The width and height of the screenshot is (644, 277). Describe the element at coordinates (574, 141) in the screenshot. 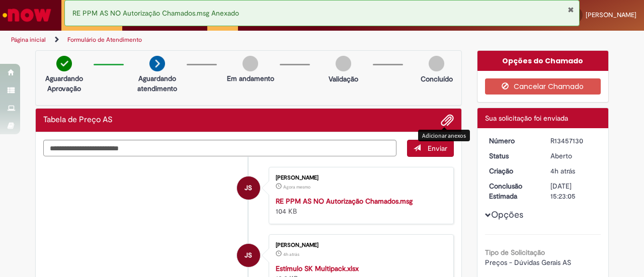

I see `div: R13457130` at that location.